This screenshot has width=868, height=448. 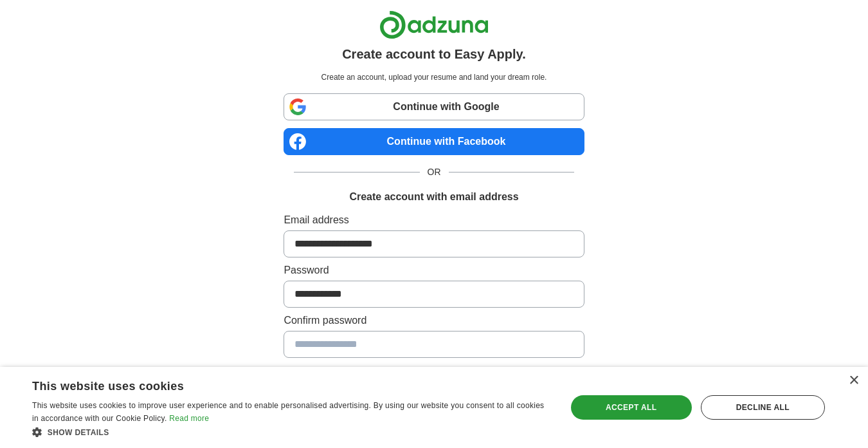 I want to click on h1: Create account with email address, so click(x=433, y=197).